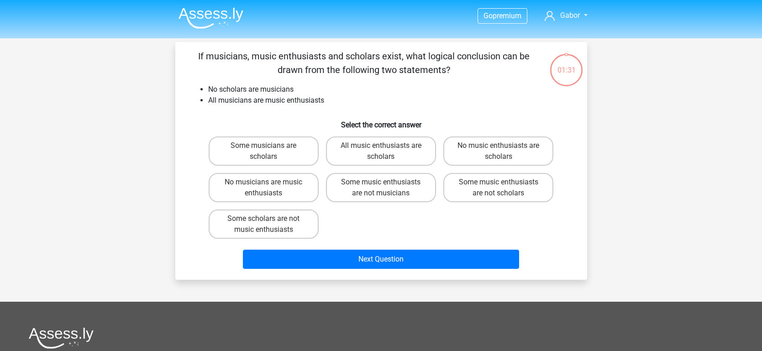  Describe the element at coordinates (263, 151) in the screenshot. I see `label: Some musicians are scholars` at that location.